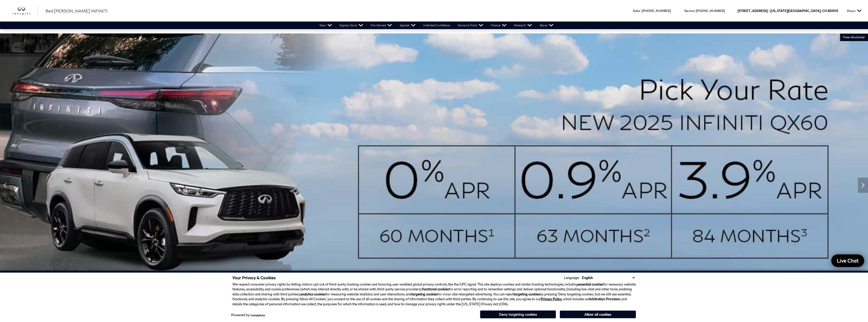 The image size is (868, 322). What do you see at coordinates (854, 38) in the screenshot?
I see `button: VIEW DISCLAIMER` at bounding box center [854, 38].